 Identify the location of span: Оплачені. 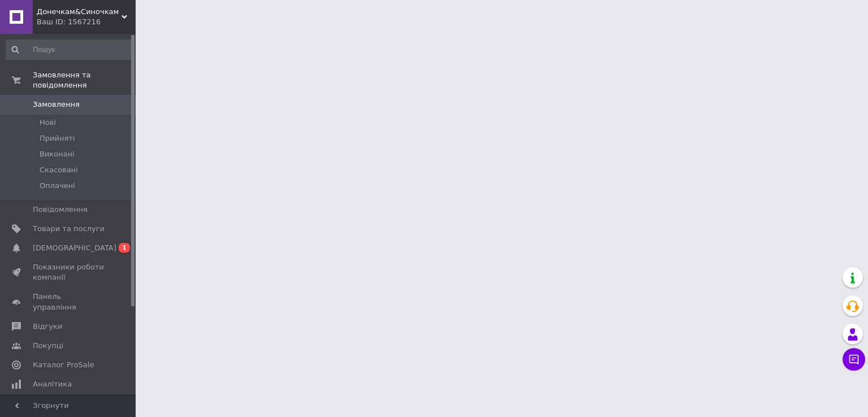
(57, 186).